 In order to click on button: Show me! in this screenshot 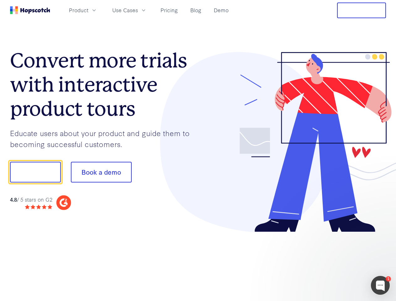, I will do `click(35, 172)`.